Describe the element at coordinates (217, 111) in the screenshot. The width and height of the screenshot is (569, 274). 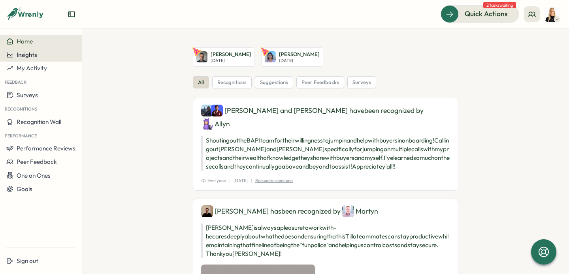
I see `img: Henry Dennis` at that location.